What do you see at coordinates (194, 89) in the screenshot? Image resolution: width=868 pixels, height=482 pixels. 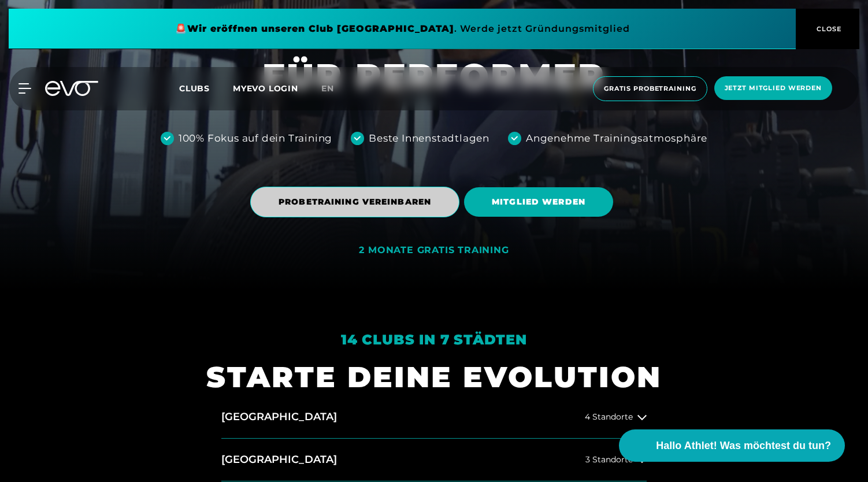 I see `span: Clubs` at bounding box center [194, 89].